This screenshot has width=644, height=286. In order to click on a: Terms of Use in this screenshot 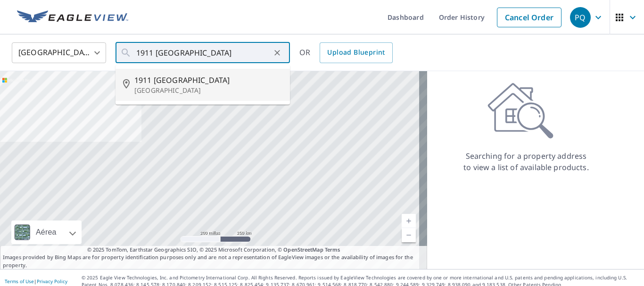, I will do `click(19, 281)`.